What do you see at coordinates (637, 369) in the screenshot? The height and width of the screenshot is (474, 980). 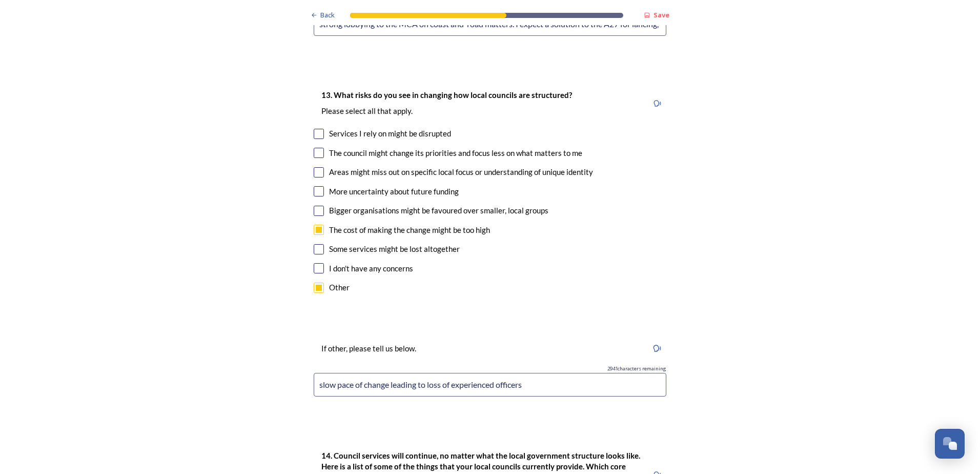 I see `span: 2941 characters remaining` at bounding box center [637, 369].